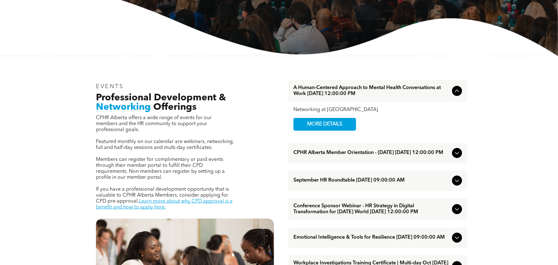  Describe the element at coordinates (123, 107) in the screenshot. I see `span: Networking` at that location.